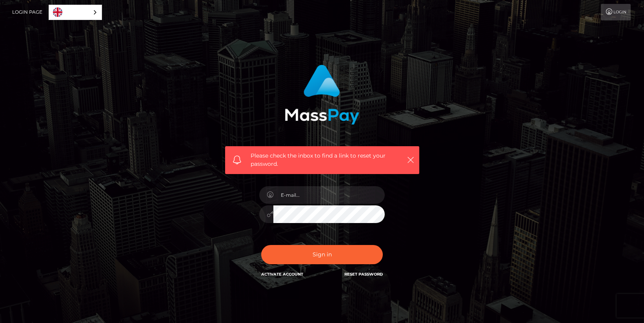 Image resolution: width=644 pixels, height=323 pixels. I want to click on a: Login, so click(615, 12).